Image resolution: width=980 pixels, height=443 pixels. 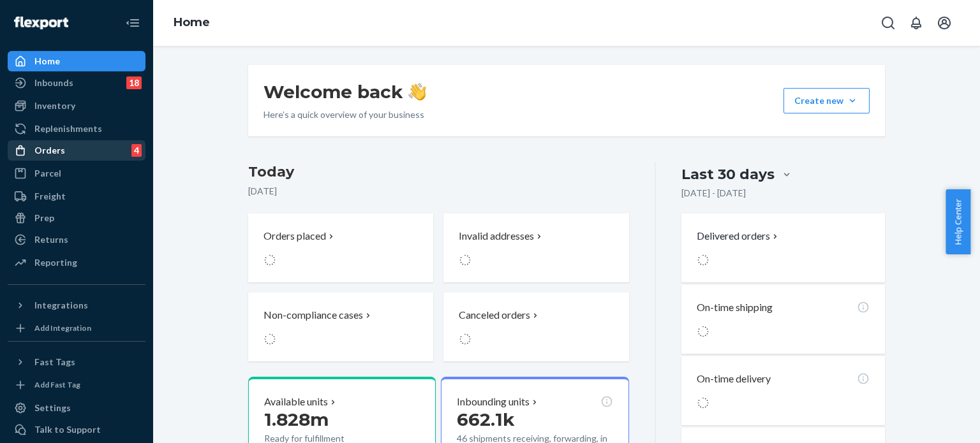 What do you see at coordinates (958, 222) in the screenshot?
I see `span: Help Center` at bounding box center [958, 222].